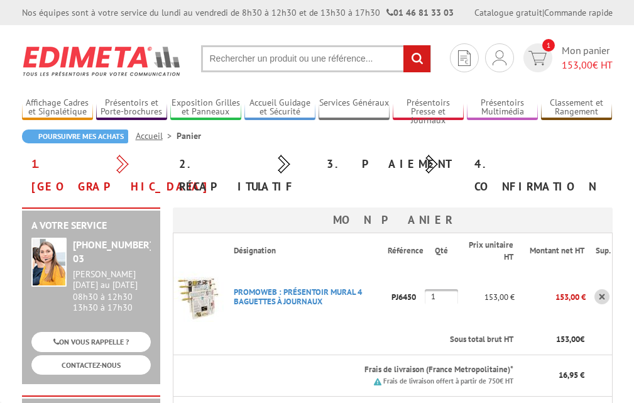 This screenshot has height=403, width=634. I want to click on img: picto.png, so click(378, 381).